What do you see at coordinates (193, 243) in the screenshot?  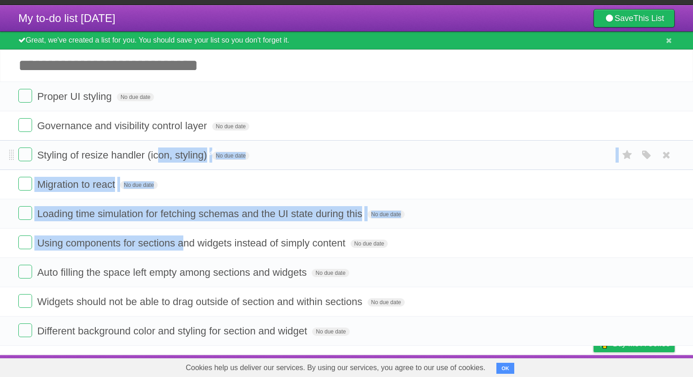 I see `span: Using components for sections and widgets instead of simply content` at bounding box center [193, 243].